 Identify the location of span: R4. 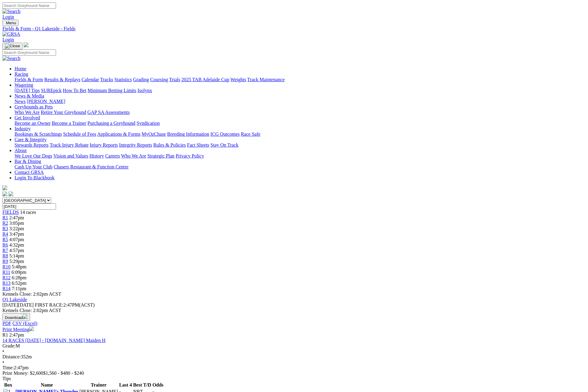
(5, 234).